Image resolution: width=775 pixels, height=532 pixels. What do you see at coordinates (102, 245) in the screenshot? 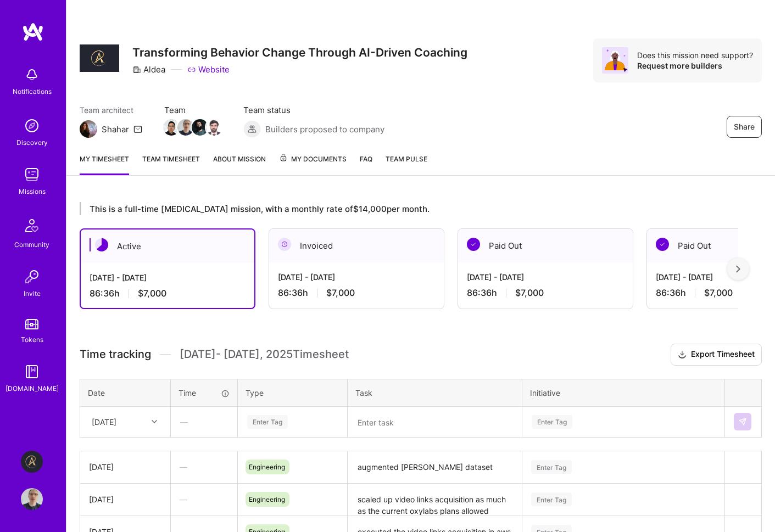
I see `img: Active` at bounding box center [102, 245].